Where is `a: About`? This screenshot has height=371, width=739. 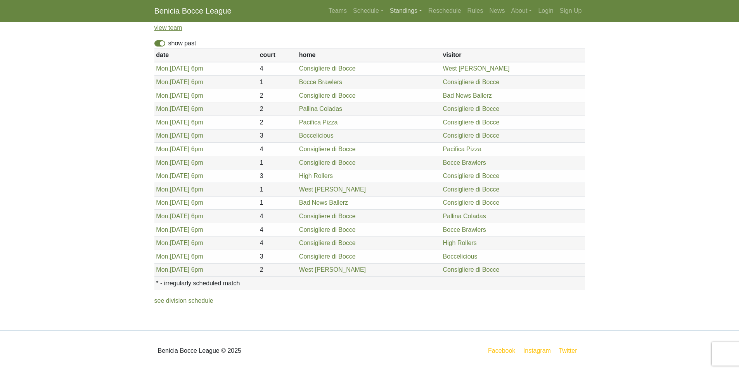 a: About is located at coordinates (522, 11).